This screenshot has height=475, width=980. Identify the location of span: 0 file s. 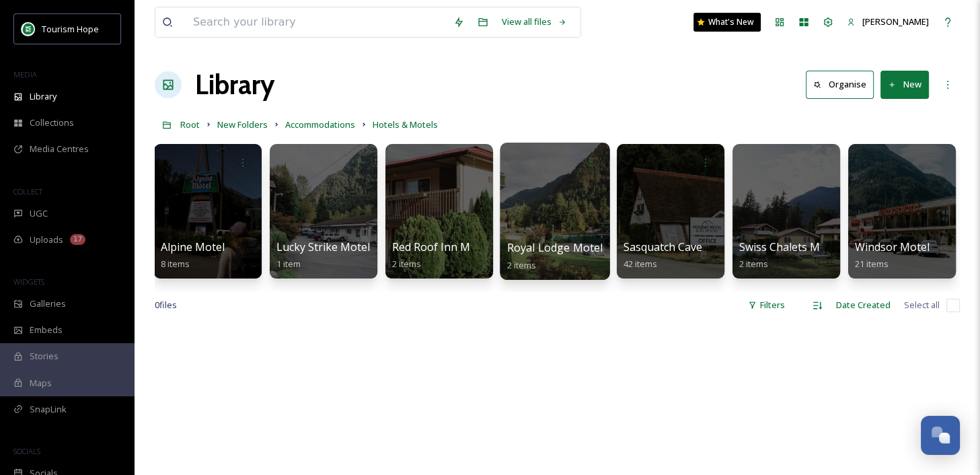
(165, 304).